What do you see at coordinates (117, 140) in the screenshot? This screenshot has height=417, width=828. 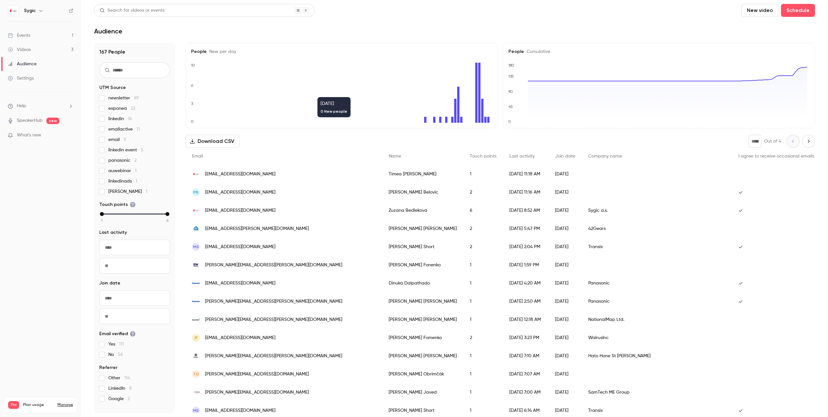 I see `span: email` at bounding box center [117, 140].